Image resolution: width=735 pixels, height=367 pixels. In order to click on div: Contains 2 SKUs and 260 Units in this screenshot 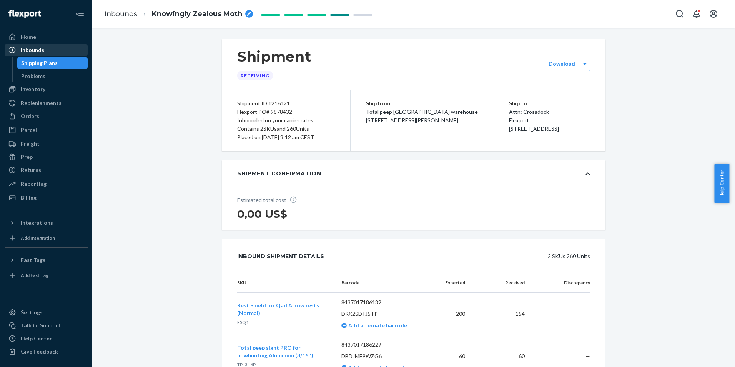, I will do `click(286, 129)`.